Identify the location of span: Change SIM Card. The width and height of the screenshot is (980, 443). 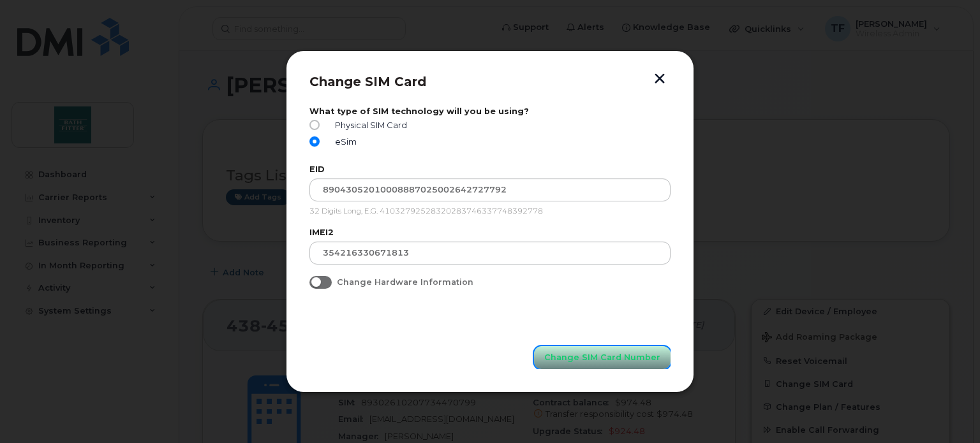
(367, 81).